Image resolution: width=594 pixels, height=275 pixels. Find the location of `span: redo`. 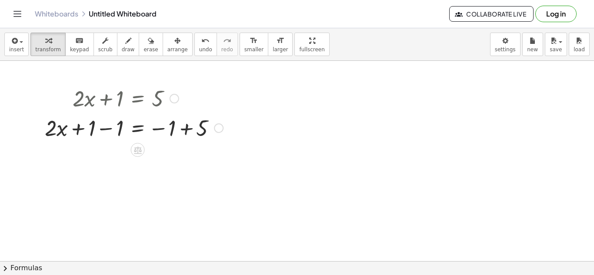

span: redo is located at coordinates (227, 50).